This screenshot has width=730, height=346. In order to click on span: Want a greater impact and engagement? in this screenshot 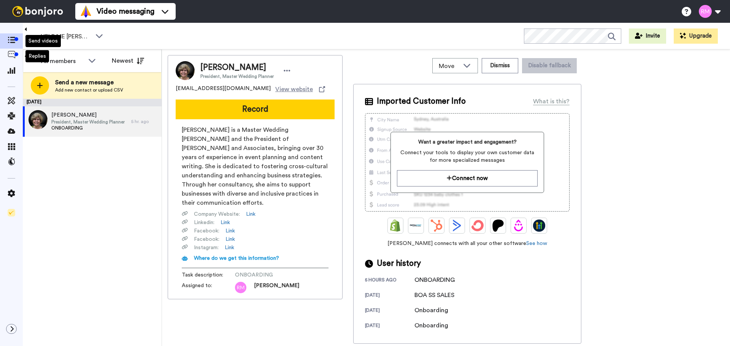, I will do `click(467, 142)`.